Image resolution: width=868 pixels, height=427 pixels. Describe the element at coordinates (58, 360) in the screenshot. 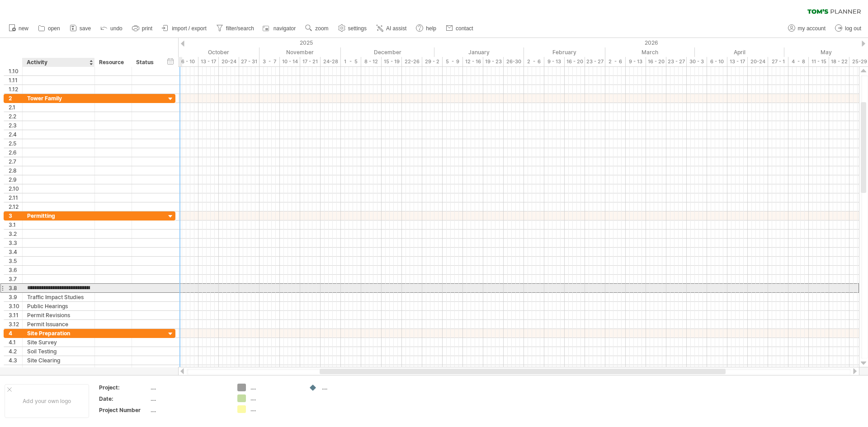

I see `div: Site Clearing` at that location.